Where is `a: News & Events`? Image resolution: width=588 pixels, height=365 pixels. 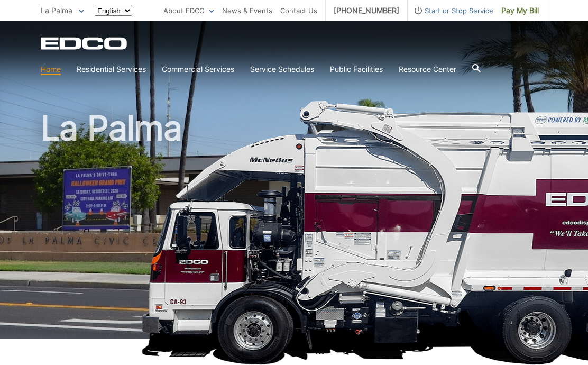 a: News & Events is located at coordinates (247, 11).